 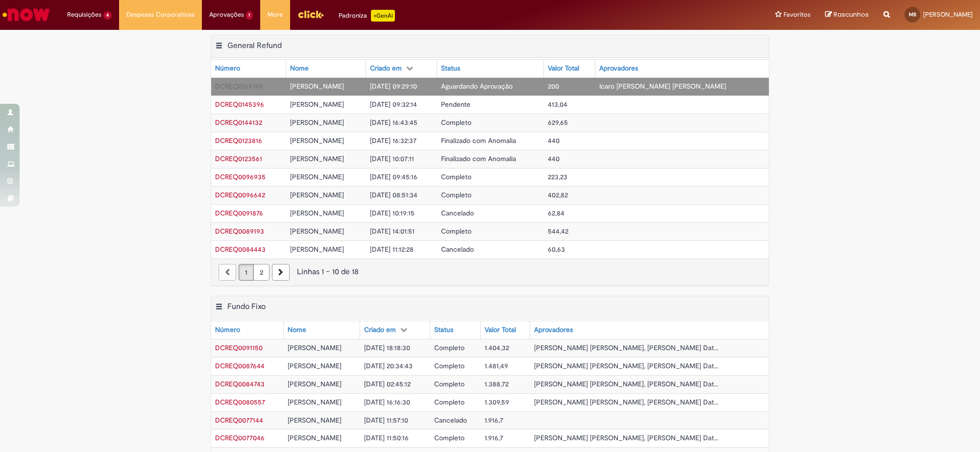 I want to click on span: DCREQ0123561, so click(x=239, y=158).